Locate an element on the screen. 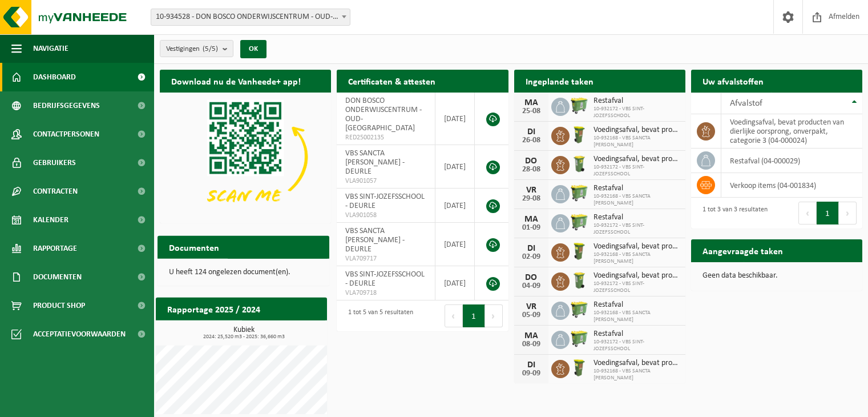 This screenshot has width=868, height=417. div: 01-09 is located at coordinates (531, 228).